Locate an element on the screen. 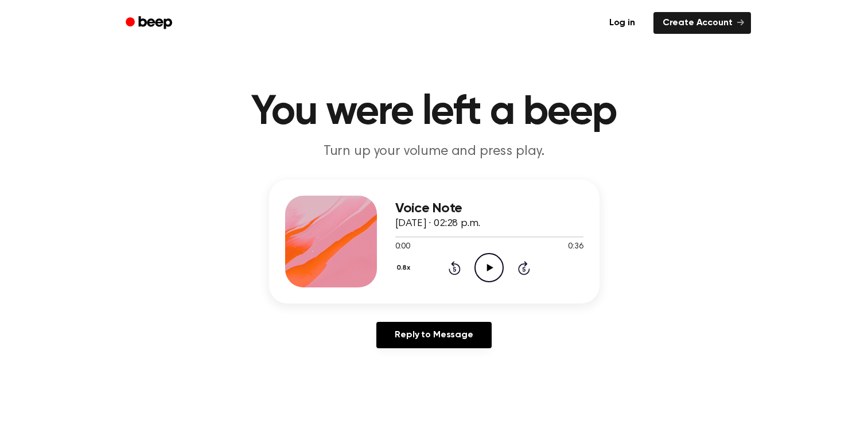 This screenshot has width=868, height=428. h3: Voice Note is located at coordinates (490, 208).